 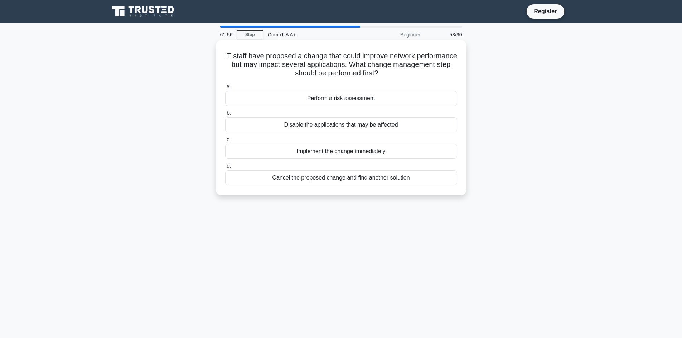 What do you see at coordinates (313, 35) in the screenshot?
I see `div: CompTIA A+` at bounding box center [313, 35].